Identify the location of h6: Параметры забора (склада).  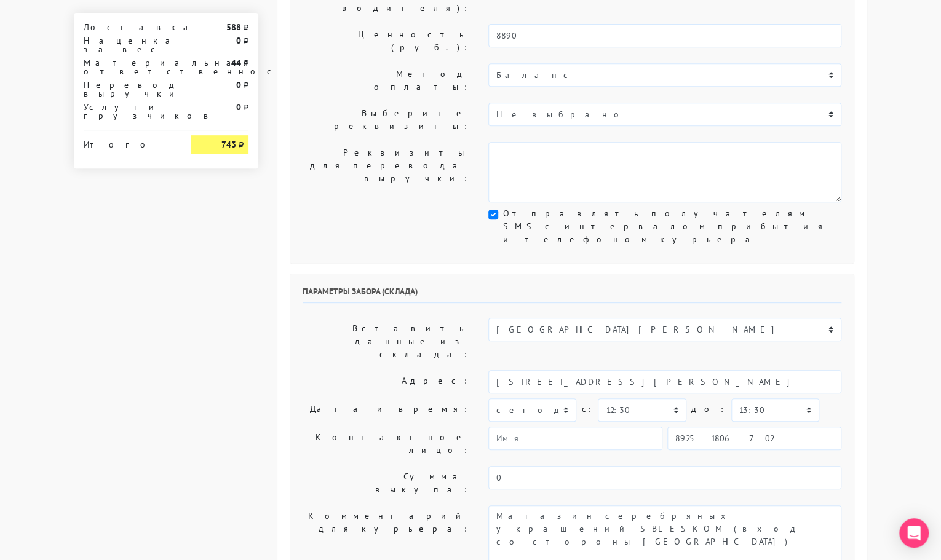
(572, 295).